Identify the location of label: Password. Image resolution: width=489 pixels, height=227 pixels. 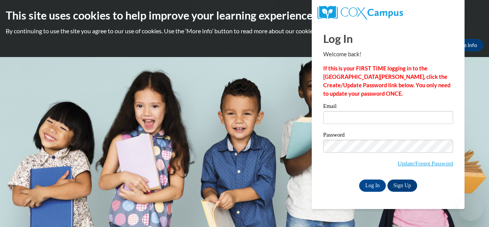
(388, 136).